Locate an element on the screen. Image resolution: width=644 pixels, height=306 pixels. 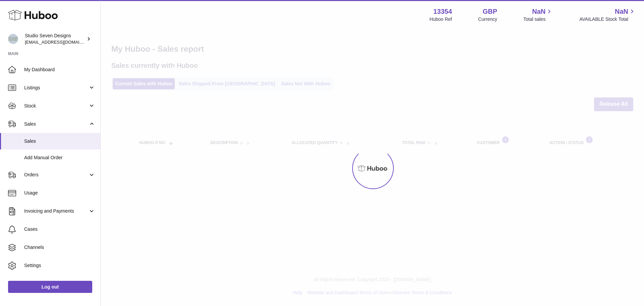
span: Settings is located at coordinates (60, 265).